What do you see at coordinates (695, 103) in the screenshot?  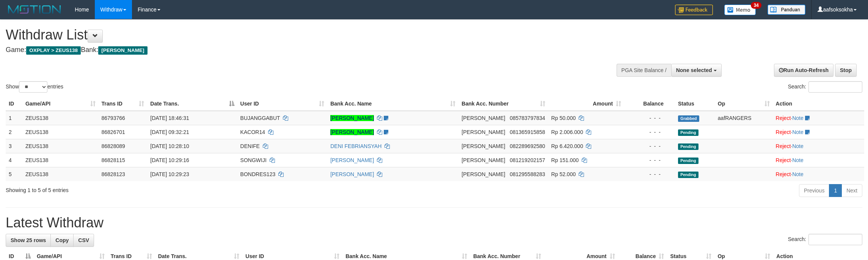 I see `th: Status` at bounding box center [695, 103].